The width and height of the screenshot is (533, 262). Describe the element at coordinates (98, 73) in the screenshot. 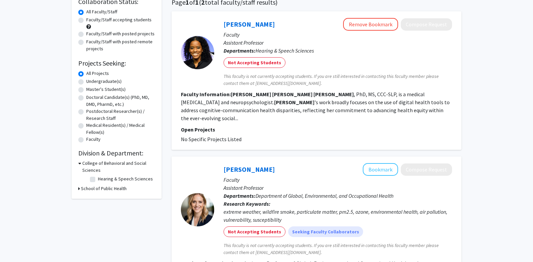

I see `label: All Projects` at that location.